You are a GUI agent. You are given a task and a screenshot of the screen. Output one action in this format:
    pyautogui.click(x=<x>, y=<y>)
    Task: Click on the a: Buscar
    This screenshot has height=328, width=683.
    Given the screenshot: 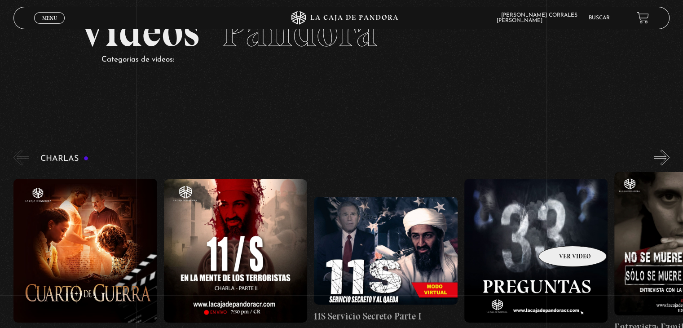 What is the action you would take?
    pyautogui.click(x=599, y=18)
    